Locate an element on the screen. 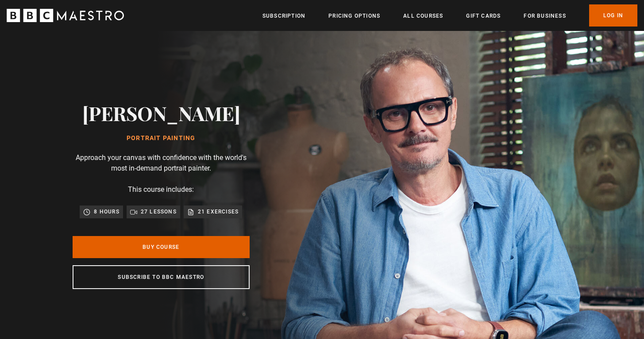  a: All Courses is located at coordinates (424, 16).